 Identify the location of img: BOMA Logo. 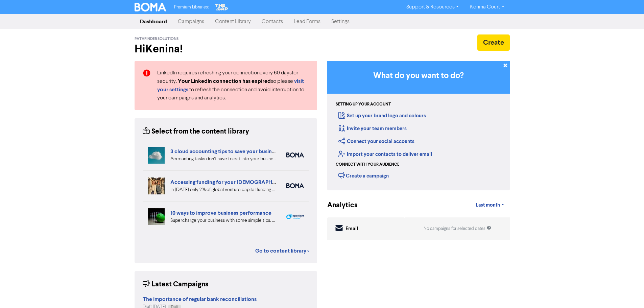
(150, 7).